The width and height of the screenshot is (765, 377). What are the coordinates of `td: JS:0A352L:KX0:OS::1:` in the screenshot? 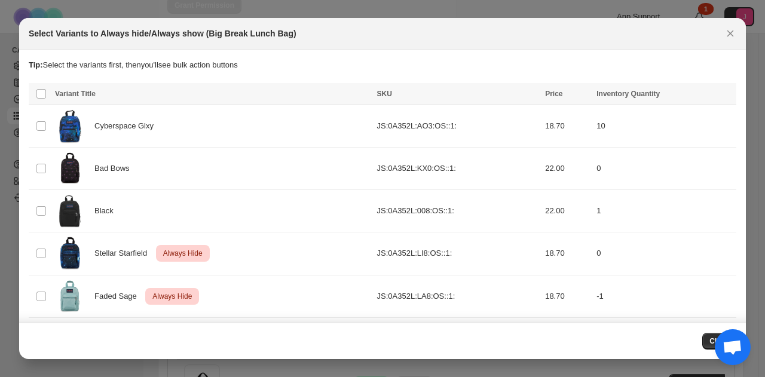 It's located at (458, 169).